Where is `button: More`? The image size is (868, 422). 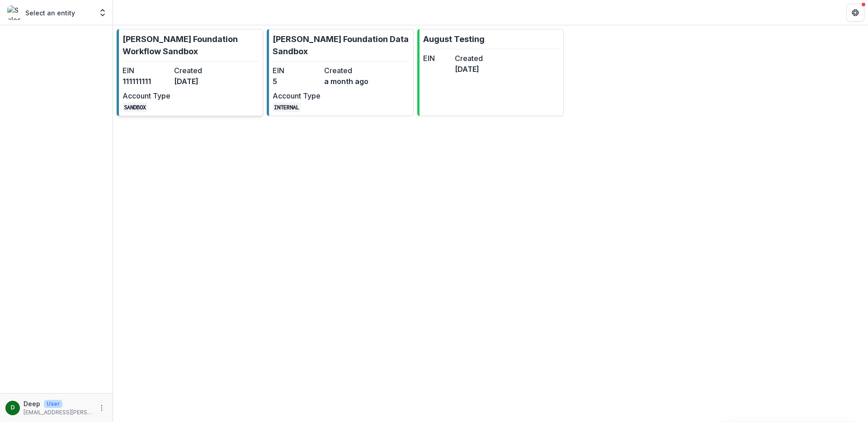 button: More is located at coordinates (102, 408).